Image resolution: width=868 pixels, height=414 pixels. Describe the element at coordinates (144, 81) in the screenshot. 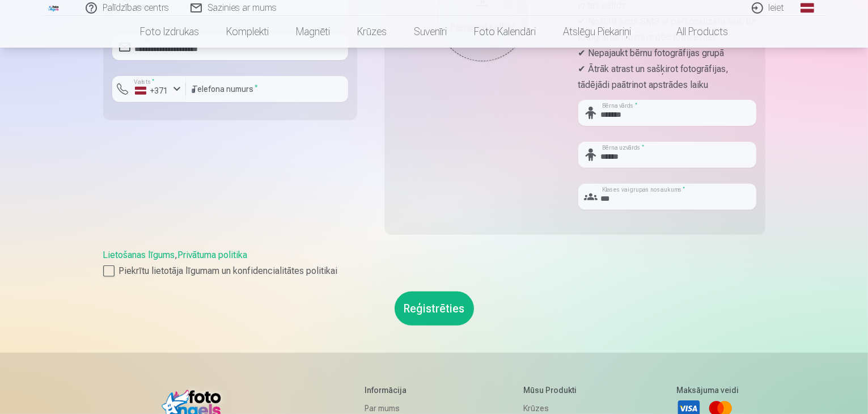

I see `label: Valsts` at that location.